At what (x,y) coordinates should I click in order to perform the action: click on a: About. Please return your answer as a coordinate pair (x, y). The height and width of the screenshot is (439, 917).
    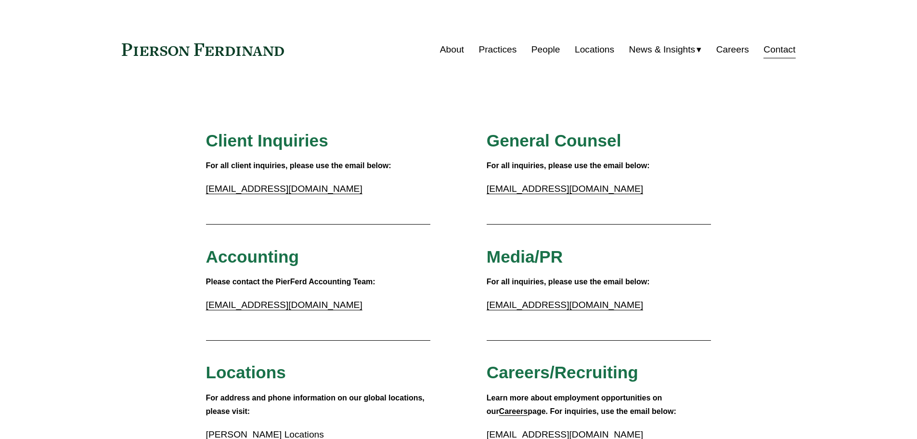
    Looking at the image, I should click on (452, 50).